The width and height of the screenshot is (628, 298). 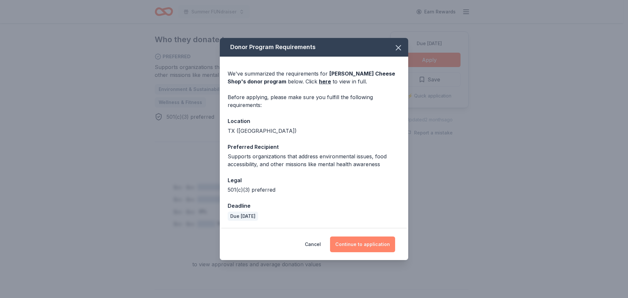 I want to click on button: Cancel, so click(x=312, y=244).